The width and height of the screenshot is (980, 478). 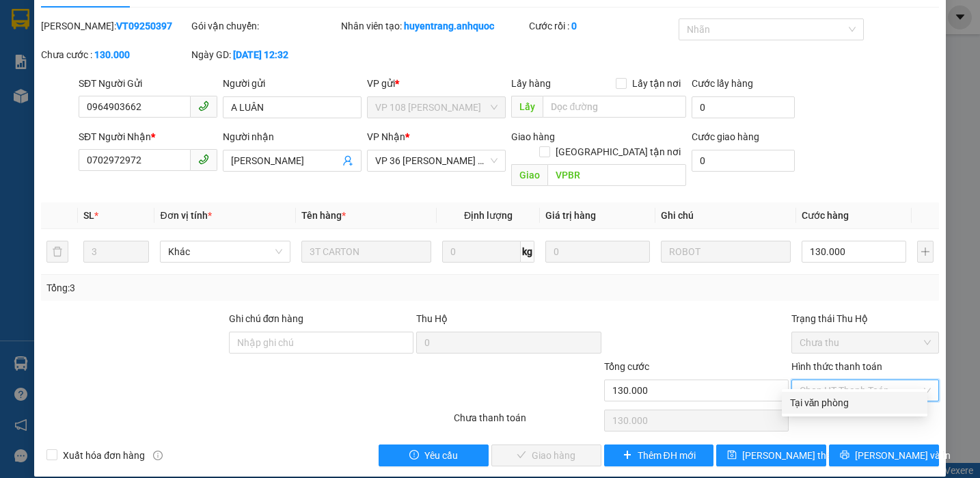 I want to click on input: VD: Bàn, Ghế, so click(x=367, y=251).